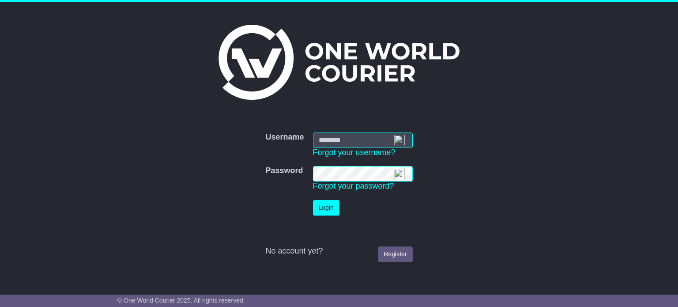 This screenshot has height=307, width=678. Describe the element at coordinates (339, 62) in the screenshot. I see `img: One World` at that location.